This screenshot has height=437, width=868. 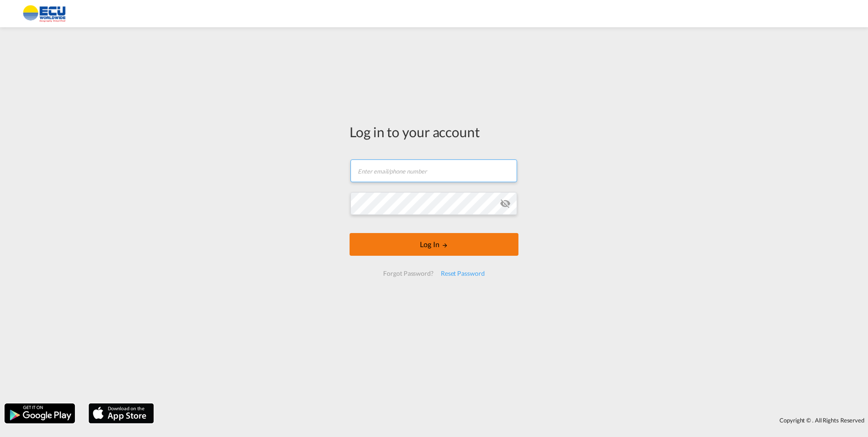 I want to click on div: Forgot Password?, so click(x=409, y=274).